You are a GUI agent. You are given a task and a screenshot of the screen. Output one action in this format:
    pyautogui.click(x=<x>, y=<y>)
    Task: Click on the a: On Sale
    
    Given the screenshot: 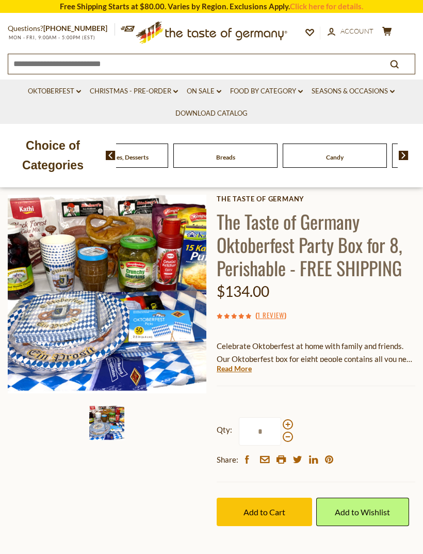 What is the action you would take?
    pyautogui.click(x=204, y=91)
    